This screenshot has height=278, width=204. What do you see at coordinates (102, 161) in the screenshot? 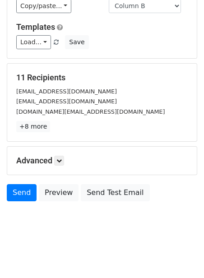
I see `h5: Advanced` at bounding box center [102, 161].